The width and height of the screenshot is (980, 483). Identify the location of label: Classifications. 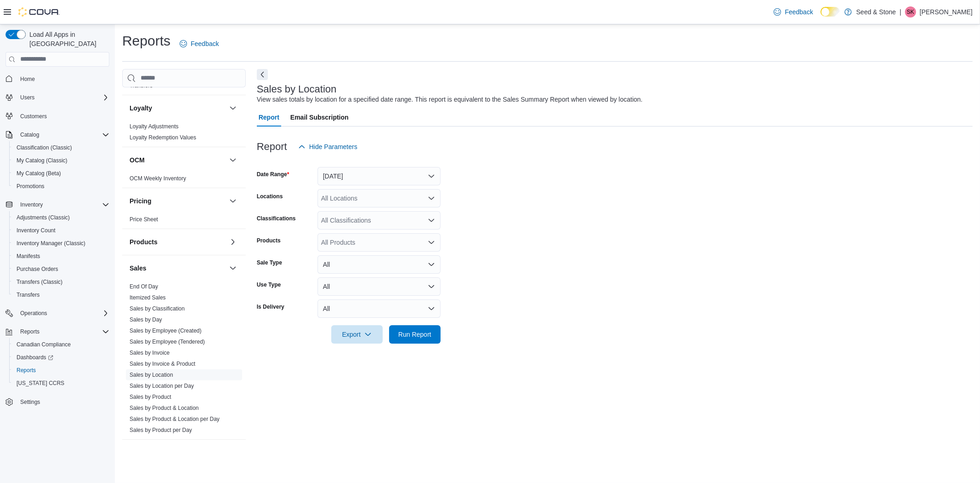
(276, 218).